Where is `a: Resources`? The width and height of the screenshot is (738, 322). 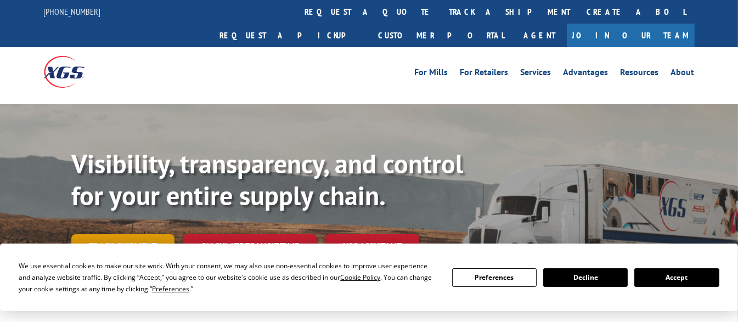
a: Resources is located at coordinates (640, 74).